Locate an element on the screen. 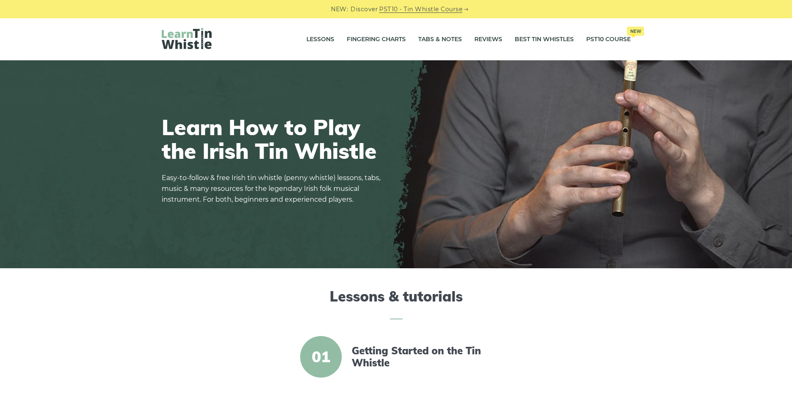 Image resolution: width=792 pixels, height=393 pixels. span: New is located at coordinates (635, 31).